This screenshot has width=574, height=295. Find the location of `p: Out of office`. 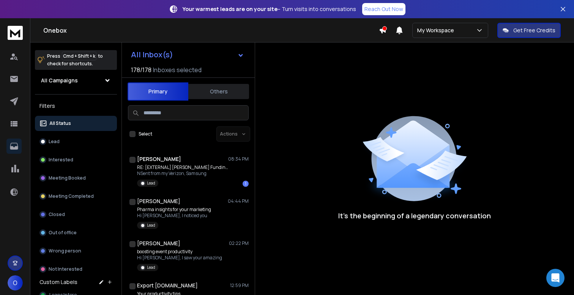

p: Out of office is located at coordinates (63, 233).